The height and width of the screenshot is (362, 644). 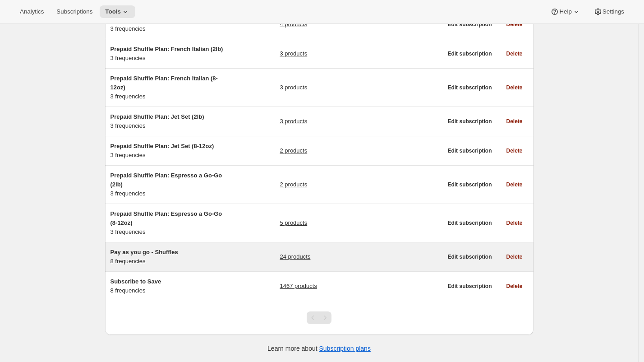 What do you see at coordinates (162, 146) in the screenshot?
I see `span: Prepaid Shuffle Plan: Jet Set (8-12oz)` at bounding box center [162, 146].